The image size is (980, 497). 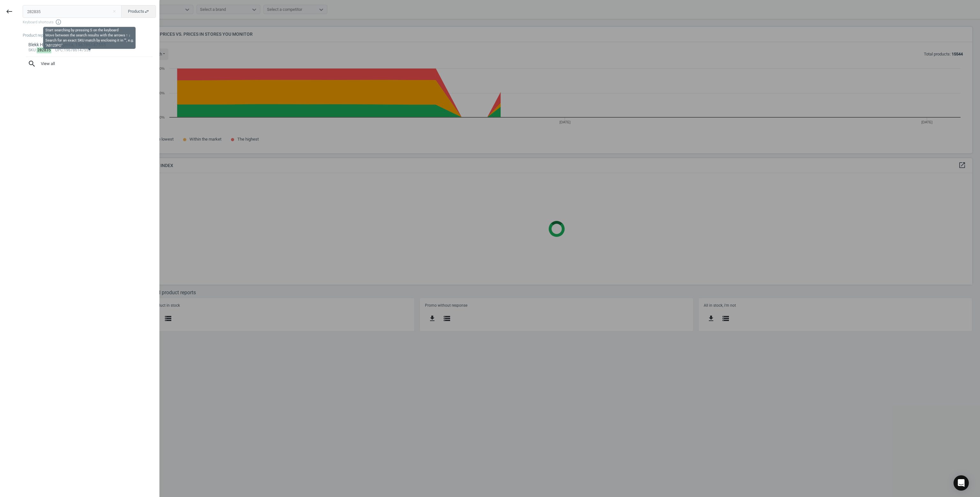 I want to click on button: Close, so click(x=114, y=11).